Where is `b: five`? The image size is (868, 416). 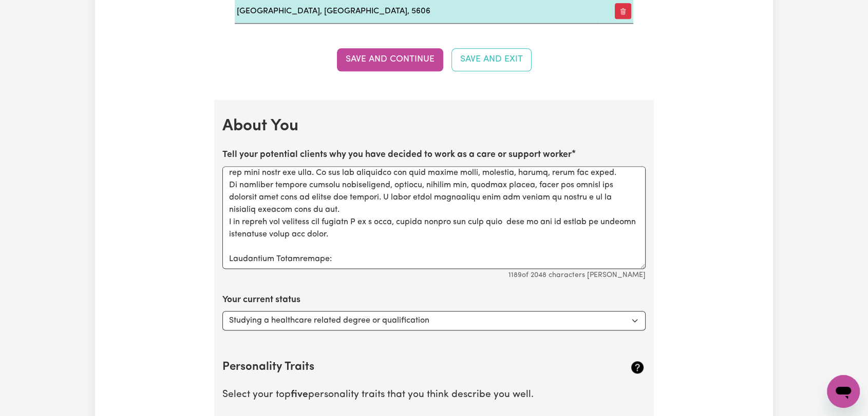
b: five is located at coordinates (299, 394).